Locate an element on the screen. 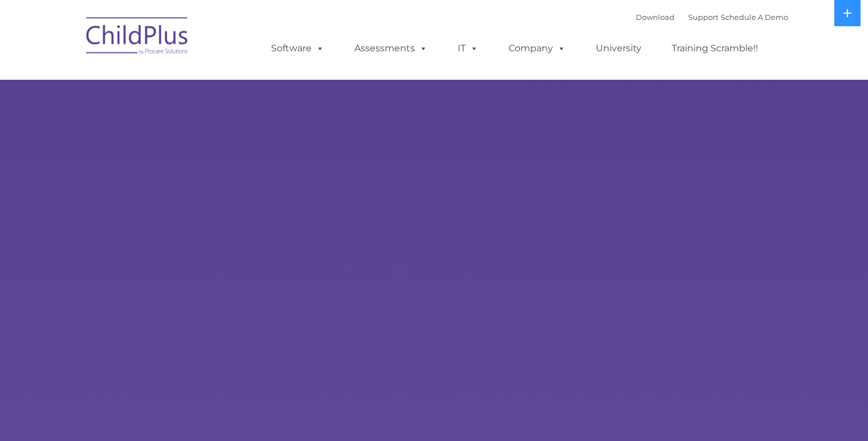  a: IT is located at coordinates (468, 49).